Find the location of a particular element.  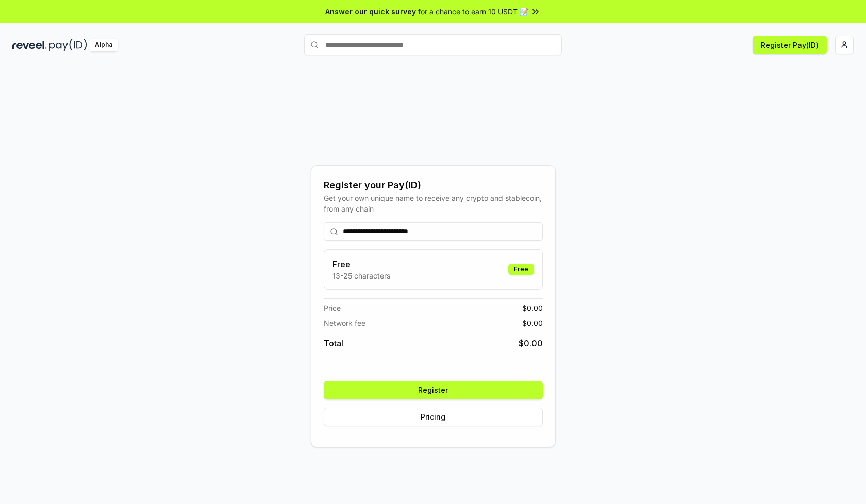

div: Free is located at coordinates (521, 269).